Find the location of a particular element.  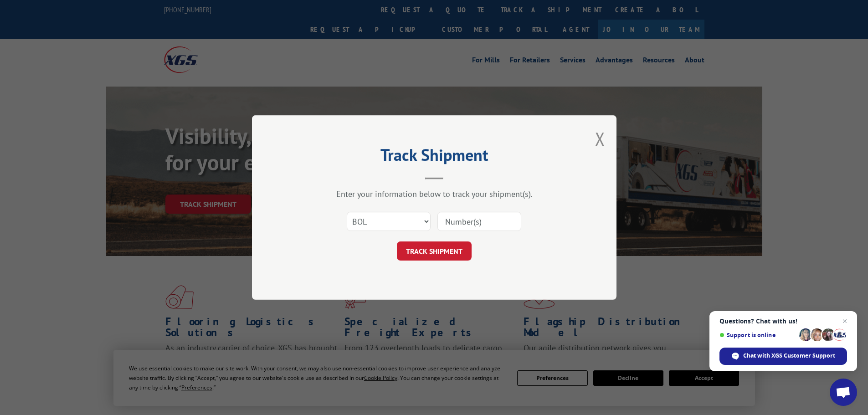

h2: Track Shipment is located at coordinates (434, 157).